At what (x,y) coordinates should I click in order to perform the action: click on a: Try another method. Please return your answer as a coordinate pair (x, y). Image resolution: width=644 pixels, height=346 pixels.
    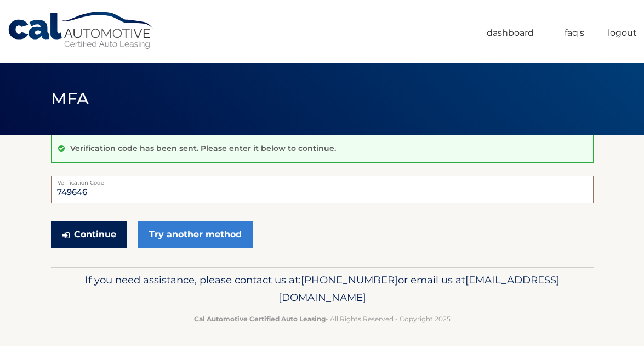
    Looking at the image, I should click on (195, 234).